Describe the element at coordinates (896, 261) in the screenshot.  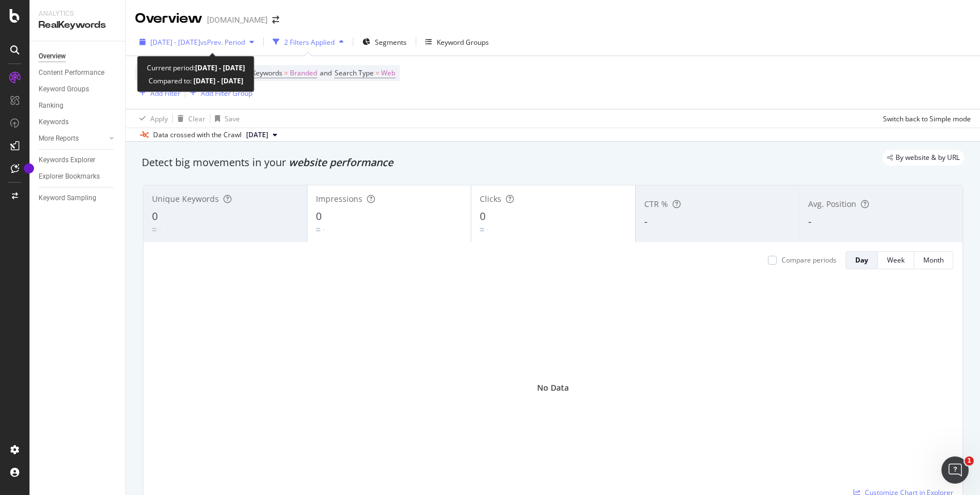
I see `button: Week` at that location.